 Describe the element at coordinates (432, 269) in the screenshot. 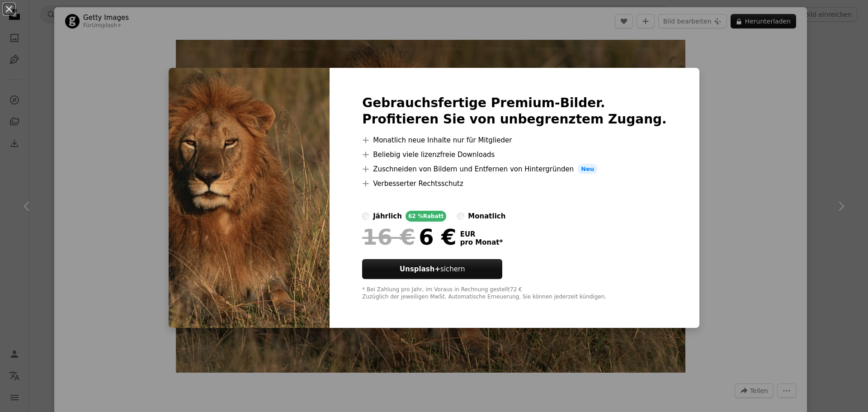

I see `button: Unsplash+sichern` at that location.